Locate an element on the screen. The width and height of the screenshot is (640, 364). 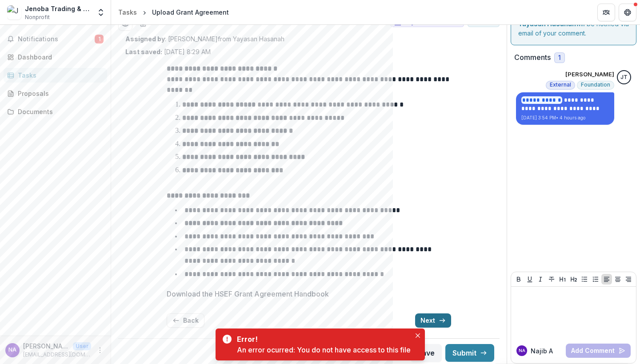
strong: Assigned by is located at coordinates (145, 39).